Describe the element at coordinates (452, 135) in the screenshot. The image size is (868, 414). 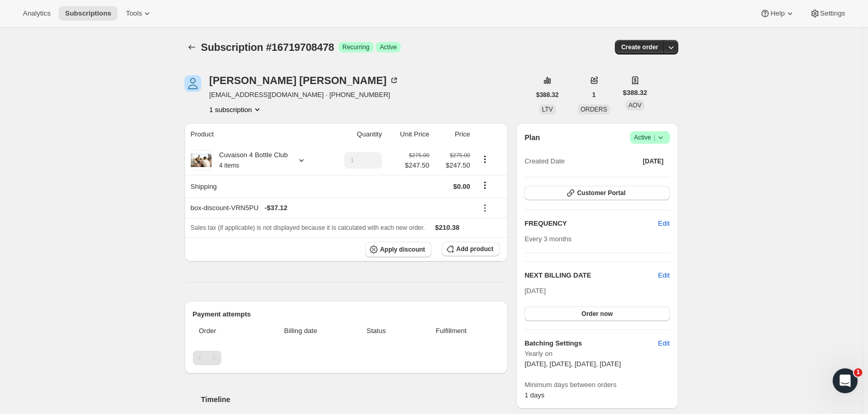
I see `th: Price` at that location.